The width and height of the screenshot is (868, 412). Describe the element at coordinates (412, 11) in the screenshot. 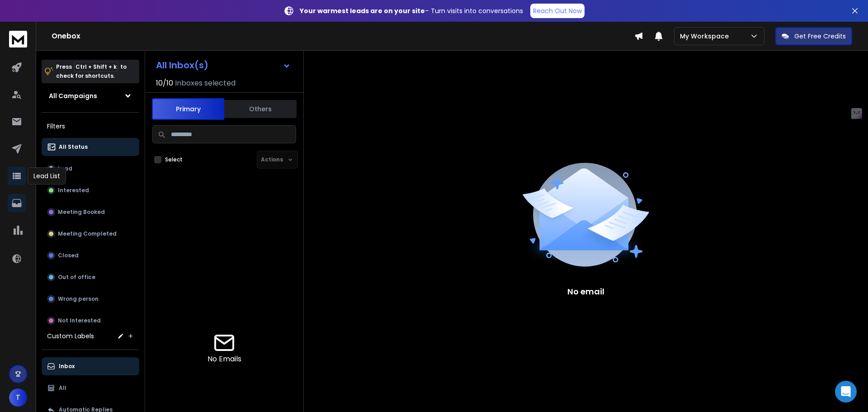

I see `p: – Turn visits into conversations` at that location.